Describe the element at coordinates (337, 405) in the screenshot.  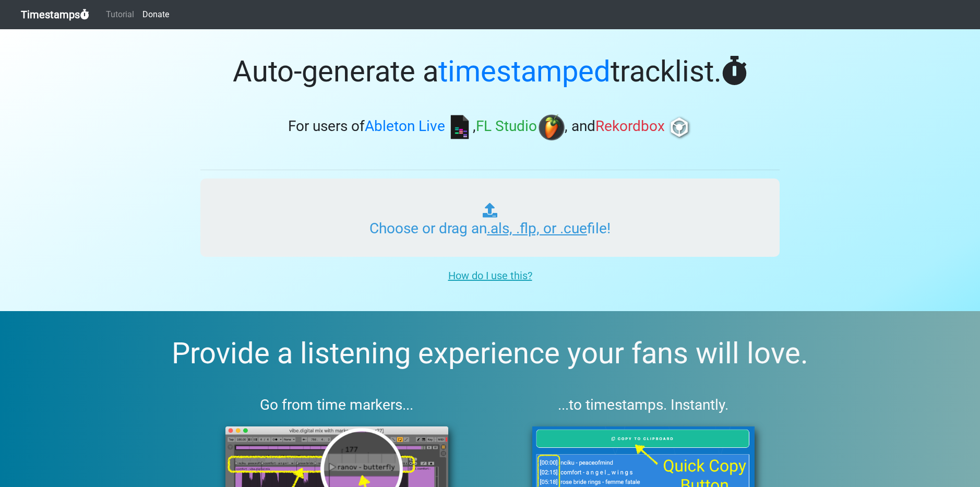
I see `h3: Go from time markers...` at that location.